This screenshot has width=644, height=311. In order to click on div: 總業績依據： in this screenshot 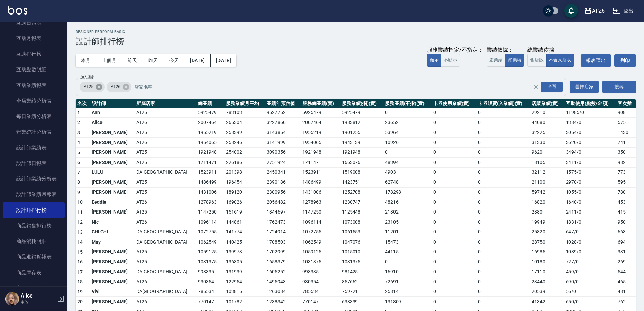, I will do `click(552, 50)`.